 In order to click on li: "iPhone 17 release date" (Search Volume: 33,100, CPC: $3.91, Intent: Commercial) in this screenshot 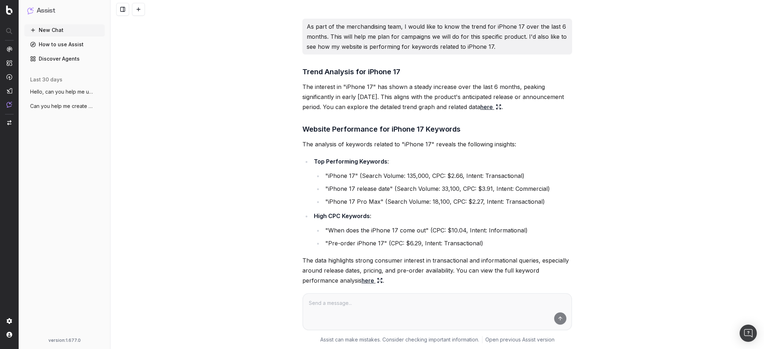, I will do `click(448, 189)`.